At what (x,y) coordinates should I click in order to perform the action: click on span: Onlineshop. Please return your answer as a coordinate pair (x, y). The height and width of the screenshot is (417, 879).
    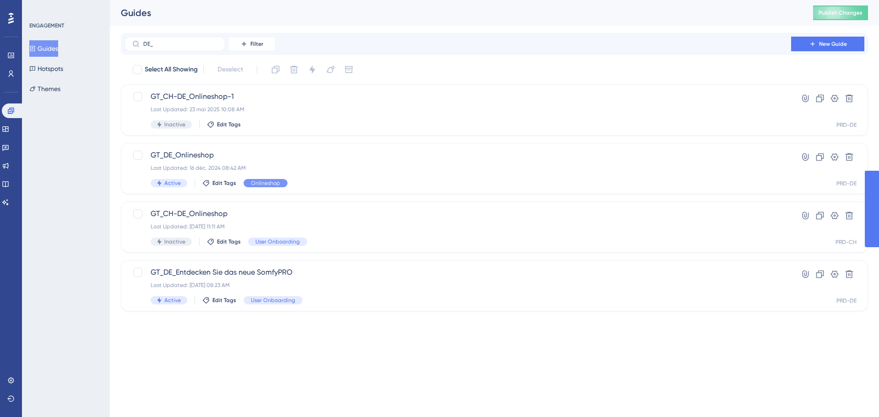
    Looking at the image, I should click on (266, 183).